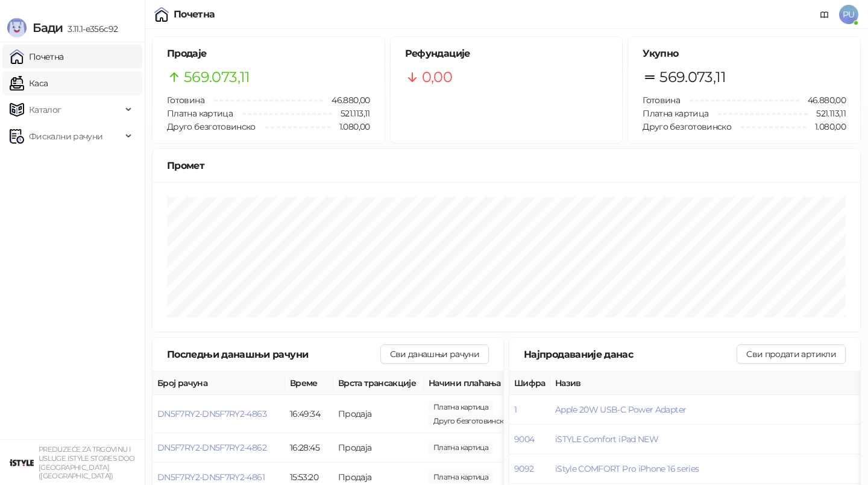 This screenshot has width=868, height=485. What do you see at coordinates (849, 14) in the screenshot?
I see `span: PU` at bounding box center [849, 14].